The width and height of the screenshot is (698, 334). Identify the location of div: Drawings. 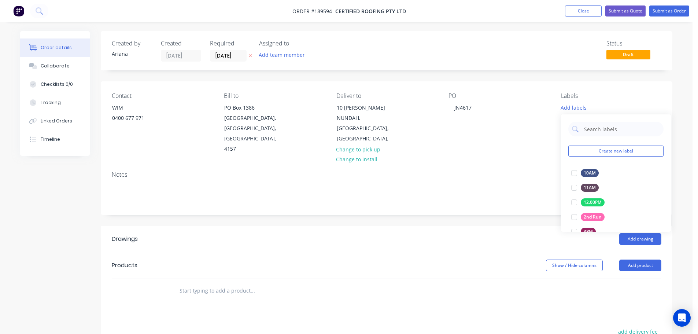
(125, 239).